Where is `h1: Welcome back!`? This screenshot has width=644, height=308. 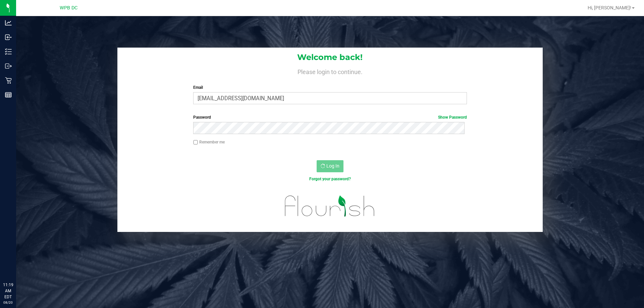 h1: Welcome back! is located at coordinates (330, 57).